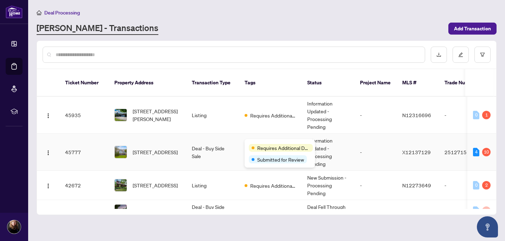  I want to click on th: MLS #, so click(418, 83).